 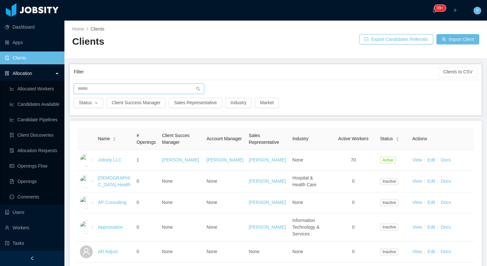 I want to click on img: 6a95fc60-fa44-11e7-a61b-55864beb7c96_5a5d513336692-400w.png, so click(x=86, y=203).